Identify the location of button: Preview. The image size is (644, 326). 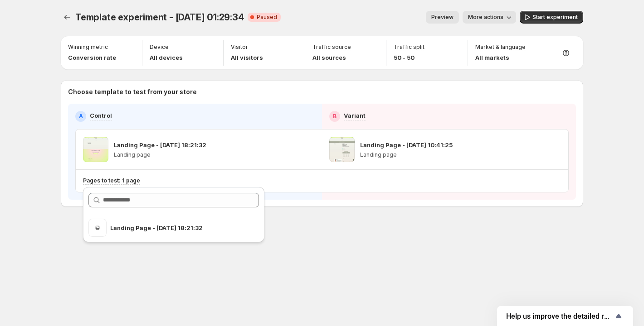
(442, 17).